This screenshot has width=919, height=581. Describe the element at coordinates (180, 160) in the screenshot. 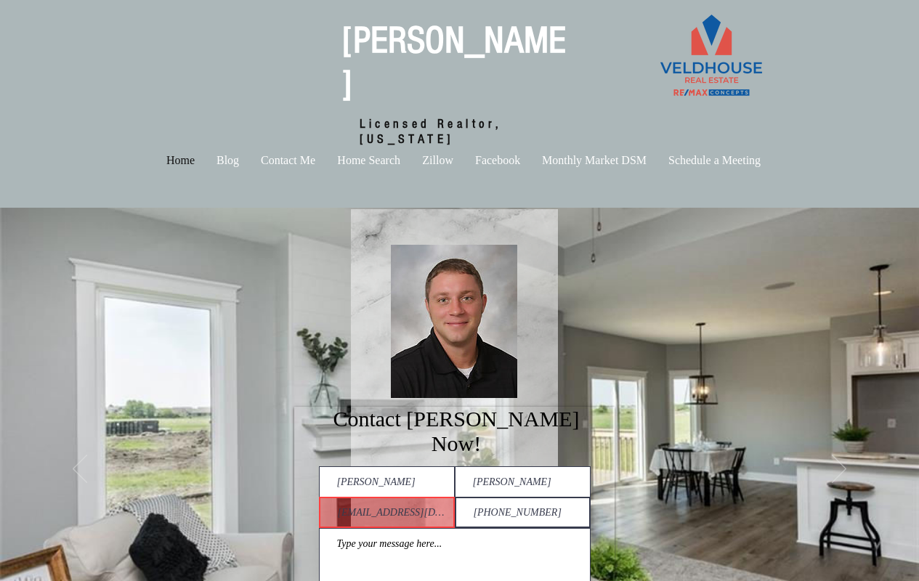

I see `a: Home` at that location.